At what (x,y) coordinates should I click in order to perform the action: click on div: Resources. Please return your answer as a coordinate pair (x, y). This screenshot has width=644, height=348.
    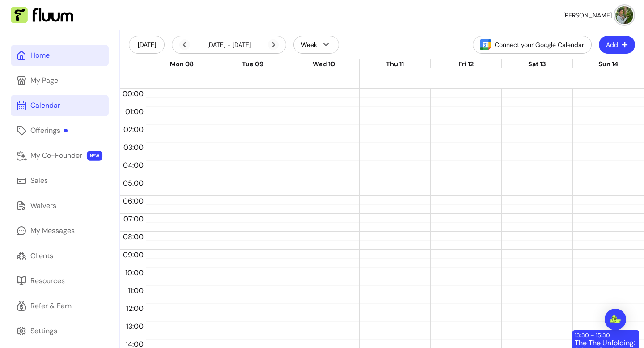
    Looking at the image, I should click on (47, 281).